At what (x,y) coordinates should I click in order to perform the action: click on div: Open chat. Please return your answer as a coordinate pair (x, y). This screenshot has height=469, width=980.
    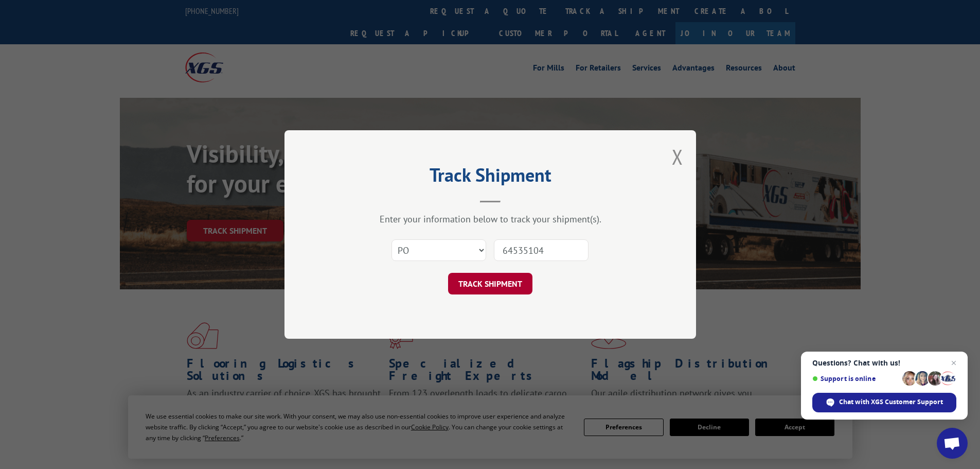
    Looking at the image, I should click on (953, 443).